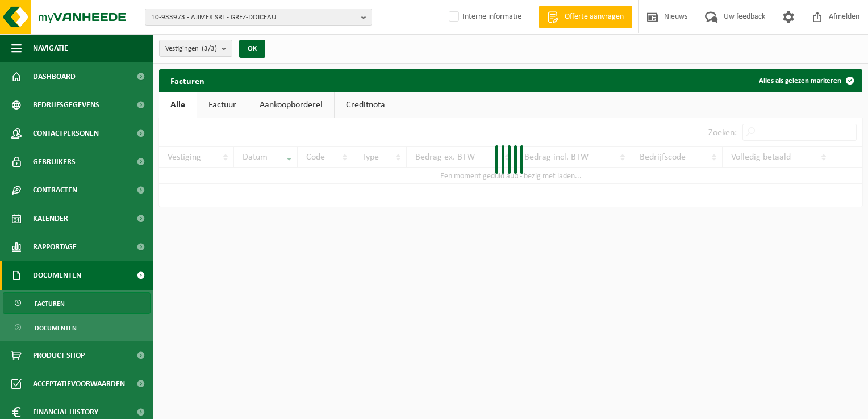  What do you see at coordinates (54, 77) in the screenshot?
I see `span: Dashboard` at bounding box center [54, 77].